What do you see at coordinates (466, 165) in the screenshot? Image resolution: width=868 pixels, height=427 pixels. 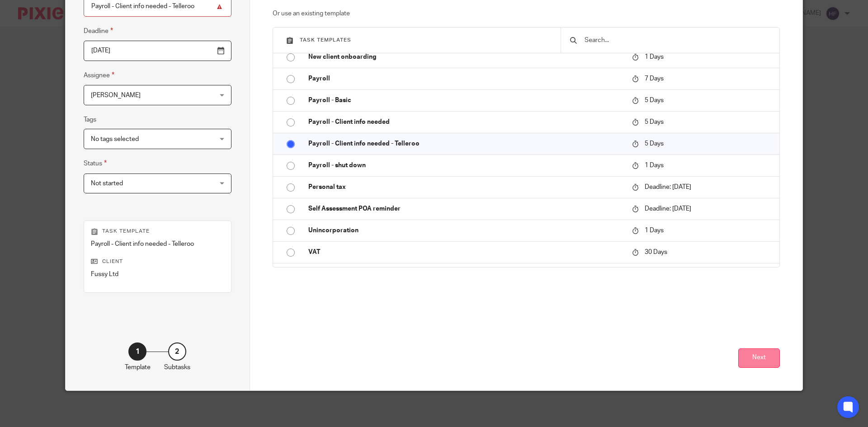 I see `p: Payroll - shut down` at bounding box center [466, 165].